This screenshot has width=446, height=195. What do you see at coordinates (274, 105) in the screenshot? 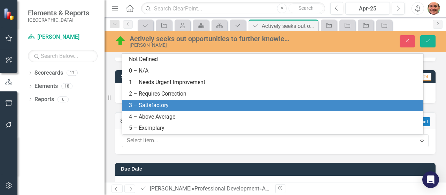
I see `div: 3 – Satisfactory` at bounding box center [274, 105].